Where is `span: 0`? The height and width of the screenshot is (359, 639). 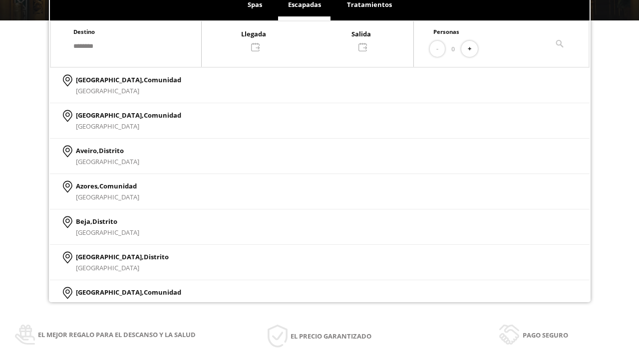
span: 0 is located at coordinates (453, 49).